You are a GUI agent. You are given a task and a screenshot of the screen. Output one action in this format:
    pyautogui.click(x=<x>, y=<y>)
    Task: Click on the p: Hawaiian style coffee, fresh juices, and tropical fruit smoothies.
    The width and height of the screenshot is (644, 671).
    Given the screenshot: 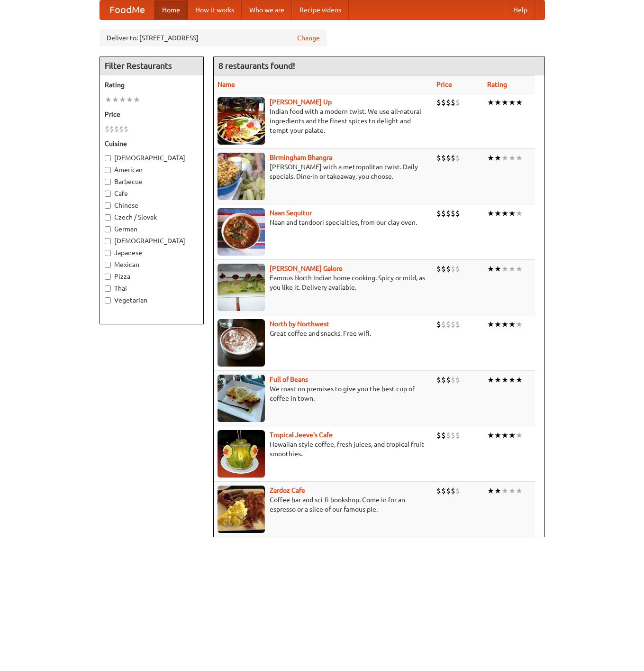 What is the action you would take?
    pyautogui.click(x=323, y=449)
    